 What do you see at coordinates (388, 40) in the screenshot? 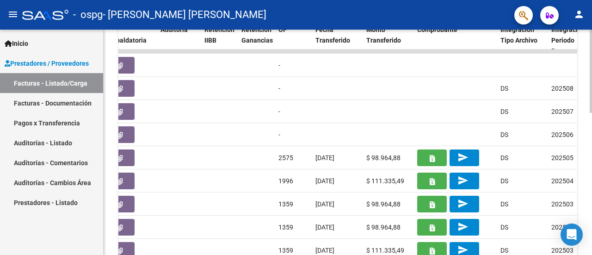
I see `datatable-header-cell: Monto Transferido` at bounding box center [388, 40].